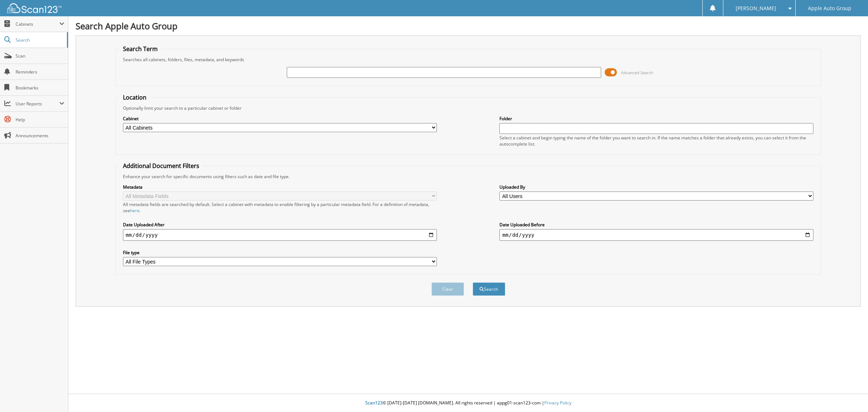 Image resolution: width=868 pixels, height=412 pixels. I want to click on button: Search, so click(489, 288).